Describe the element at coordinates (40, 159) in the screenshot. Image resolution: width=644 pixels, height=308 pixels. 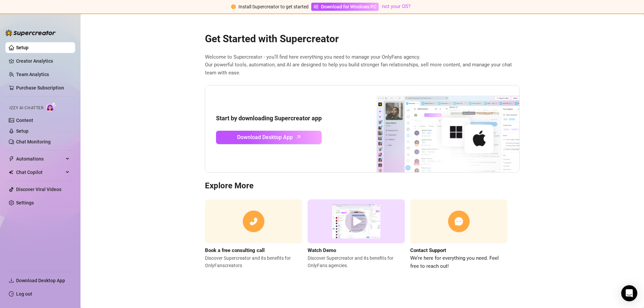
I see `span: Automations` at that location.